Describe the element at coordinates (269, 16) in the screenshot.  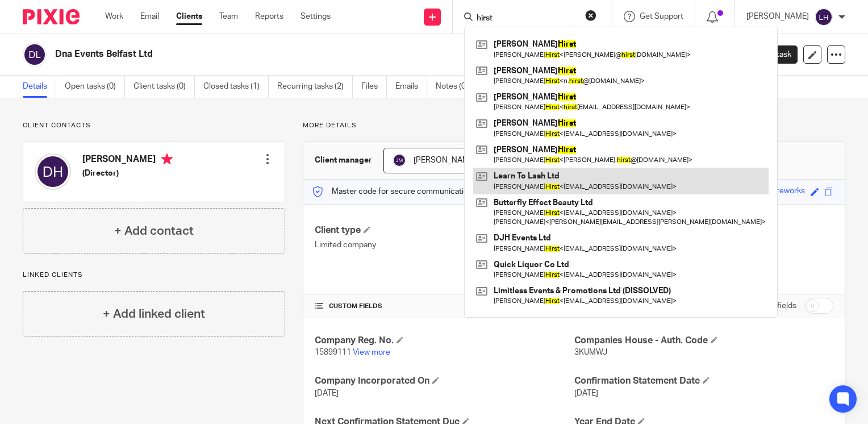
I see `a: Reports` at that location.